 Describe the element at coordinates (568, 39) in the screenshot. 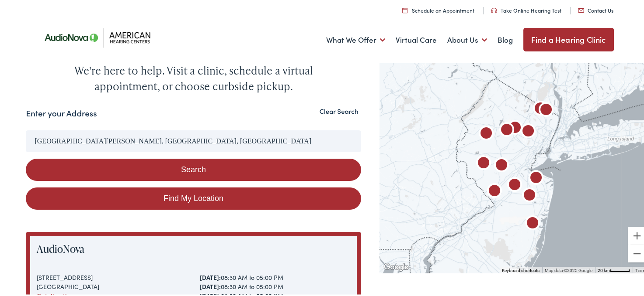

I see `a: Find a Hearing Clinic` at that location.